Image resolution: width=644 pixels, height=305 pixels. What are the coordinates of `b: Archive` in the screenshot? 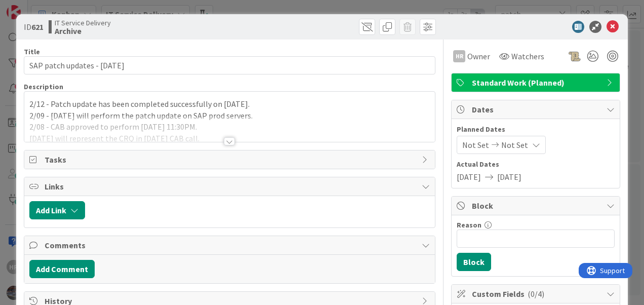 It's located at (83, 31).